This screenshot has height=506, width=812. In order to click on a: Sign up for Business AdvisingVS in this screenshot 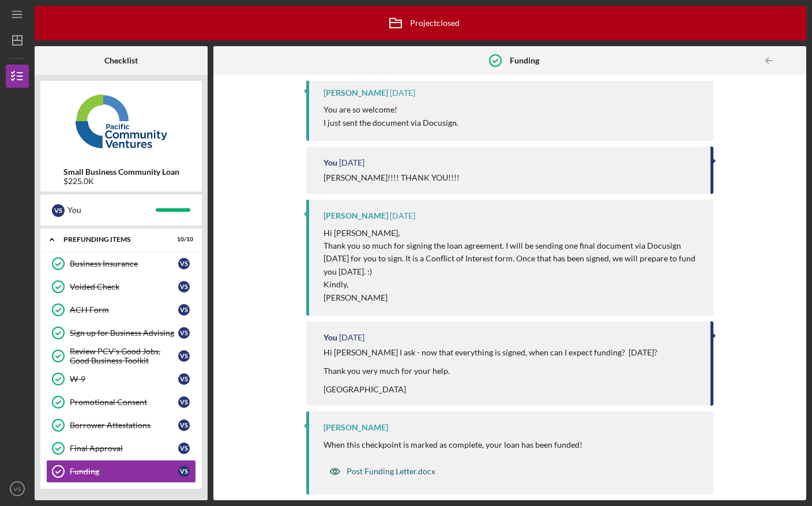, I will do `click(121, 333)`.